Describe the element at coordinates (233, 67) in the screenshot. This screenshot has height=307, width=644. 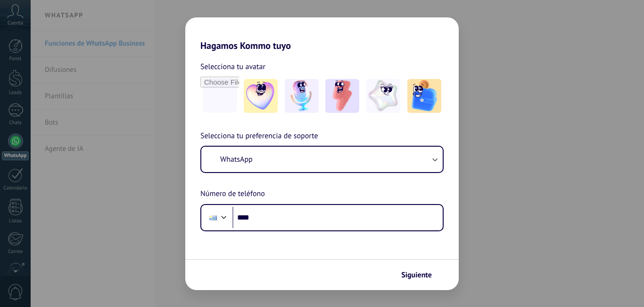
I see `span: Selecciona tu avatar` at that location.